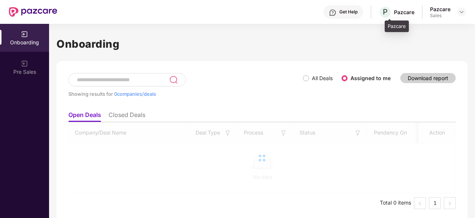 The width and height of the screenshot is (475, 218). What do you see at coordinates (450, 203) in the screenshot?
I see `span: right` at bounding box center [450, 203].